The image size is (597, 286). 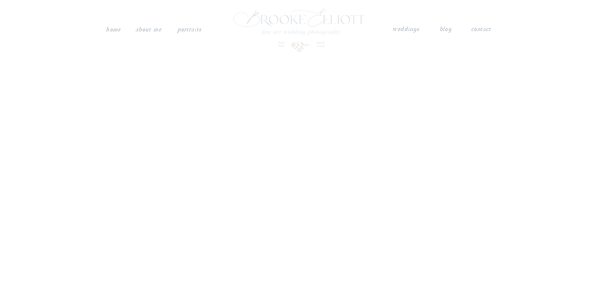 I want to click on nav: PORTRAITS, so click(x=190, y=29).